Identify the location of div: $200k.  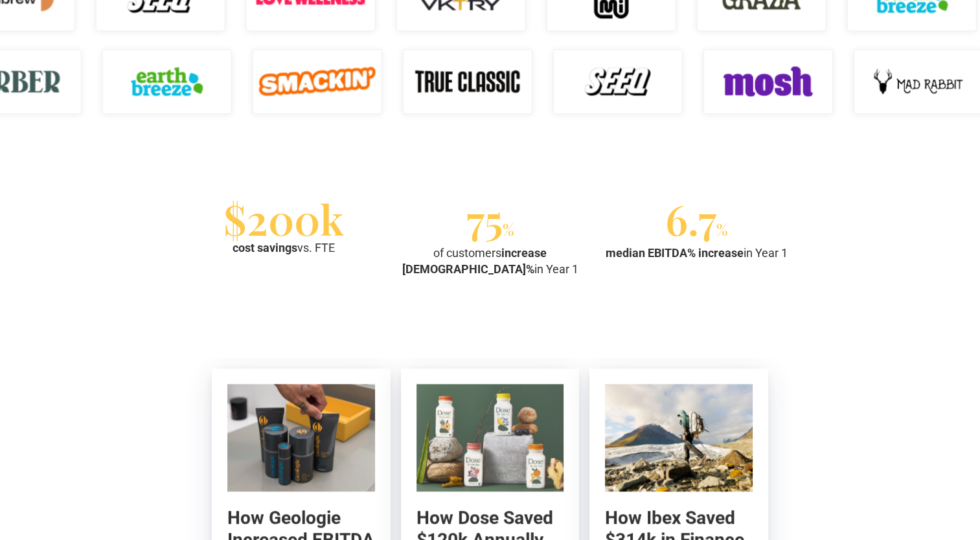
(283, 219).